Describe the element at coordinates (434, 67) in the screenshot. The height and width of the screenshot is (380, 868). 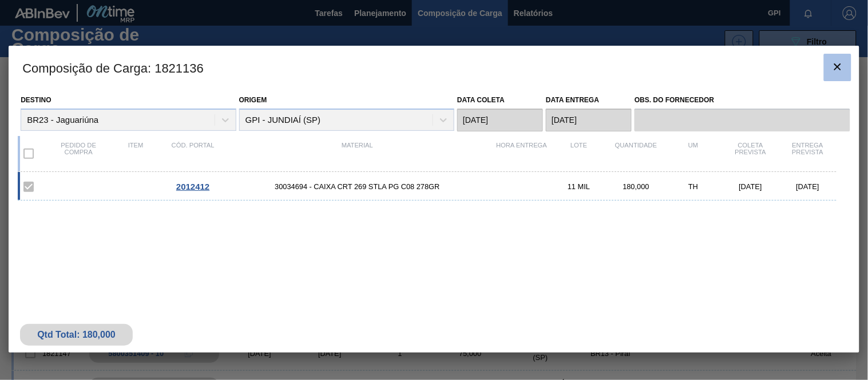
I see `h3: Composição de Carga : 1821136` at that location.